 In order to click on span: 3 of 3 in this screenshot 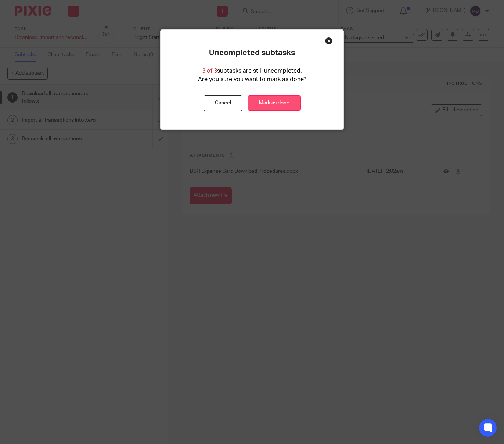, I will do `click(209, 71)`.